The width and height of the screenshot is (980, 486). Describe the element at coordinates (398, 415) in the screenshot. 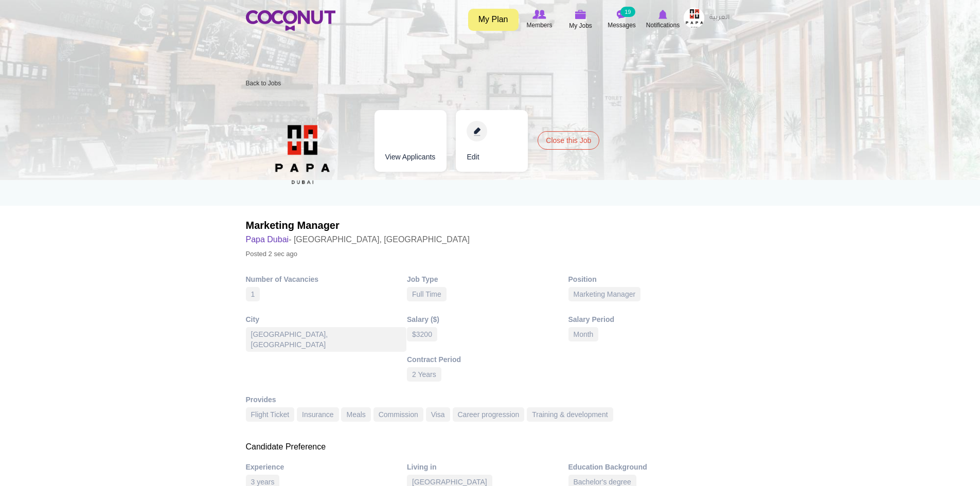

I see `div: Commission` at that location.